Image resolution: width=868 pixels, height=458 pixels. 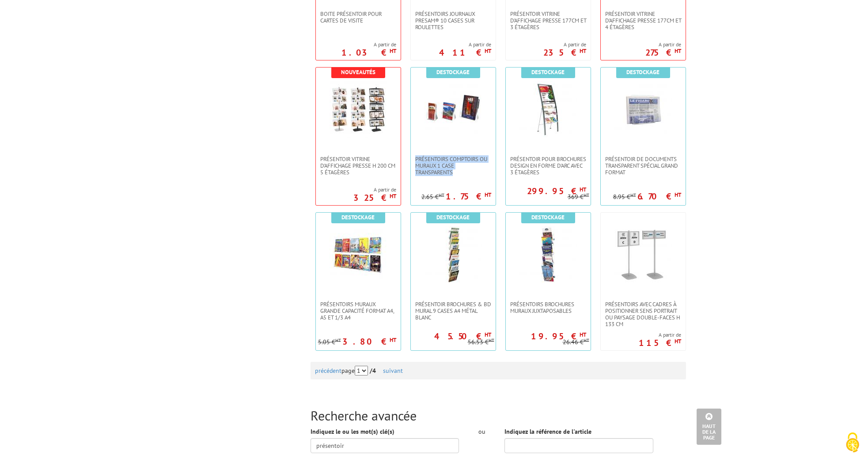 I want to click on a: Présentoir pour brochures design en forme d'arc avec 3 étagères, so click(x=548, y=166).